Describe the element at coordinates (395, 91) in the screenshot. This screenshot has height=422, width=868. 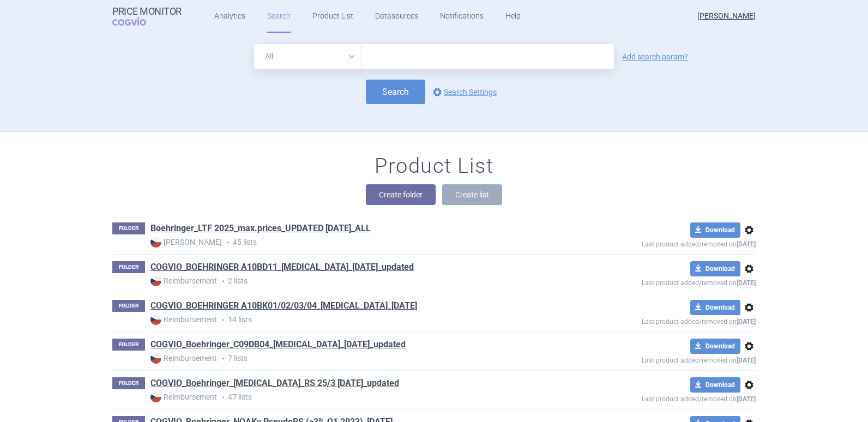
I see `button: Search` at that location.